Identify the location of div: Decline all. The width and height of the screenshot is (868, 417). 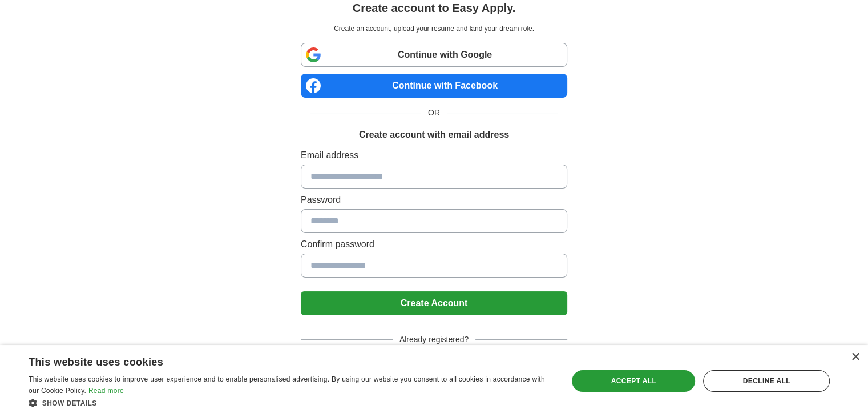
(766, 381).